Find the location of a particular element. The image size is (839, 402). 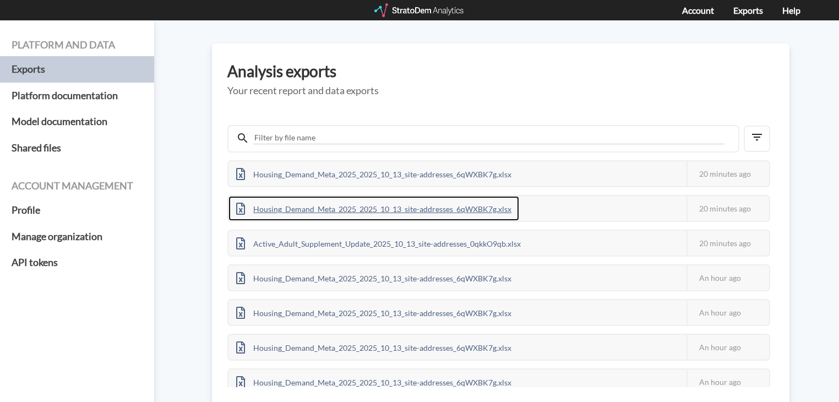

a: Active_Adult_Supplement_Update_2025_10_13_site-addresses_0qkkO9qb.xlsx is located at coordinates (378, 242).